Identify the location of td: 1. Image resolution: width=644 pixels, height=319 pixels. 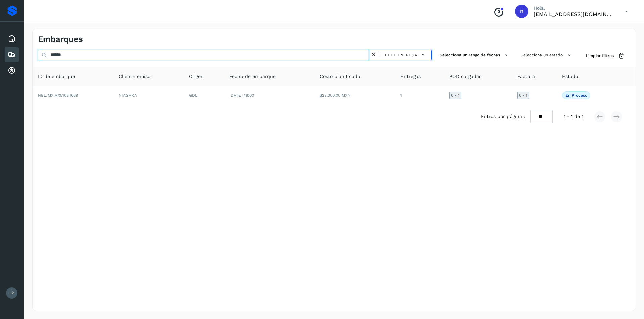
(420, 96).